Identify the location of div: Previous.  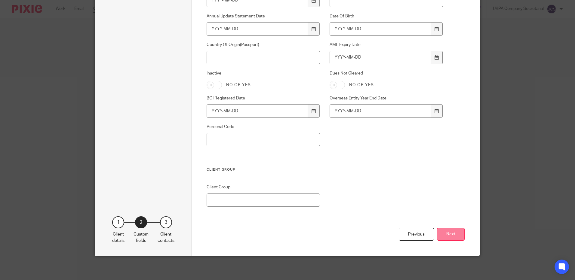
(416, 234).